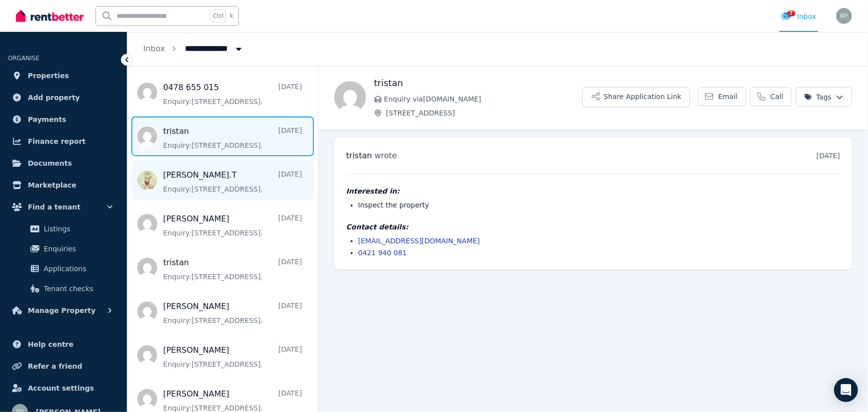 The height and width of the screenshot is (412, 868). I want to click on span: 7, so click(792, 14).